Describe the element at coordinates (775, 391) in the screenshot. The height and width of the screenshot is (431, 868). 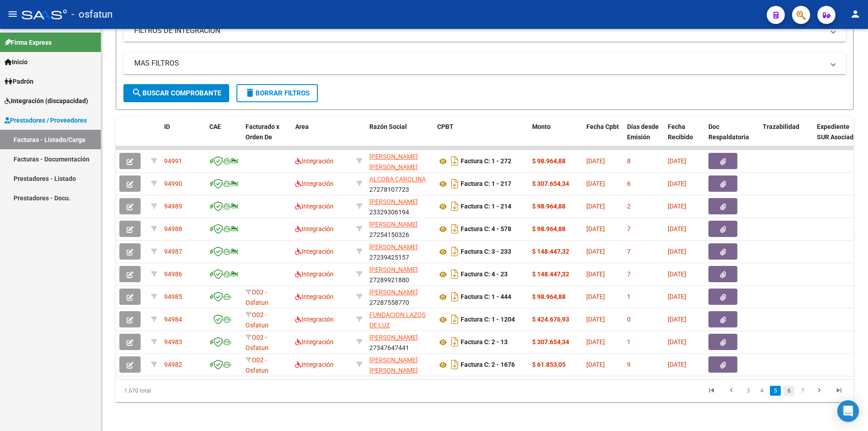
I see `a: 5` at that location.